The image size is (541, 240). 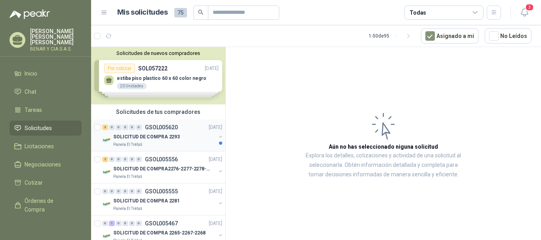 I want to click on a: Solicitudes, so click(x=46, y=128).